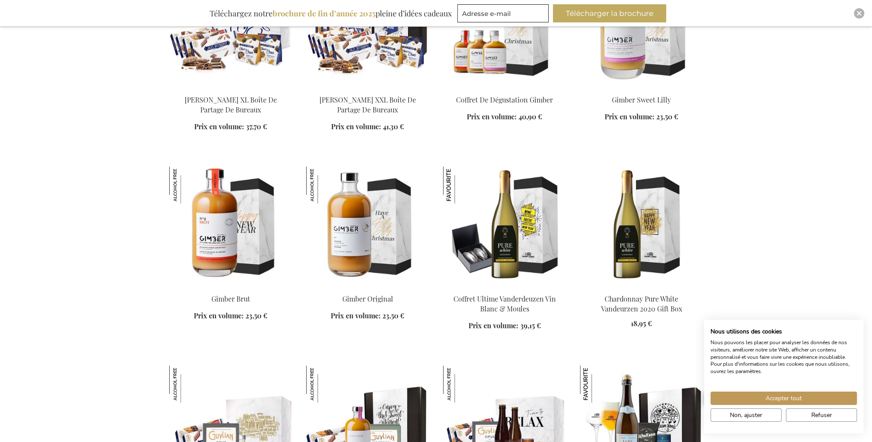 The image size is (872, 442). Describe the element at coordinates (784, 398) in the screenshot. I see `span: Accepter tout` at that location.